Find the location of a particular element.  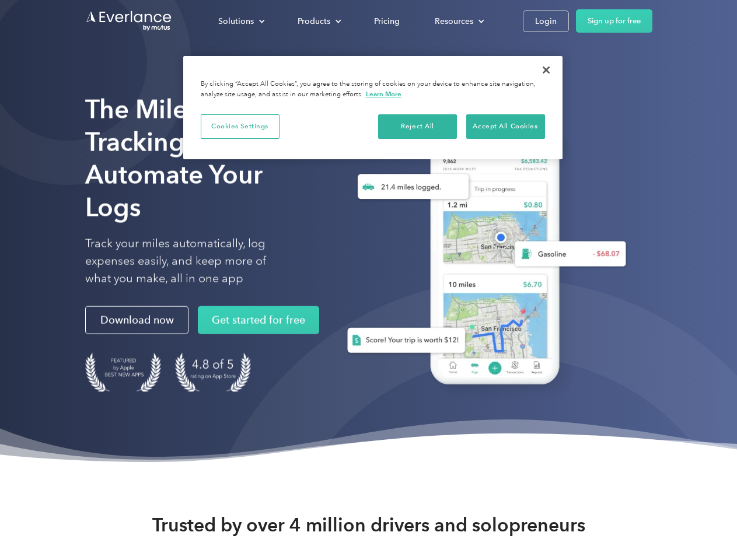

a: Login is located at coordinates (546, 21).